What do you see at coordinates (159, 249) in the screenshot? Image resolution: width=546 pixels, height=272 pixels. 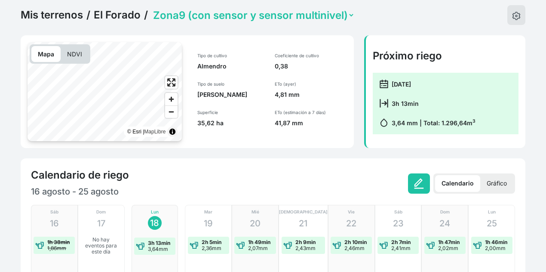 I see `p: 3,64mm` at bounding box center [159, 249].